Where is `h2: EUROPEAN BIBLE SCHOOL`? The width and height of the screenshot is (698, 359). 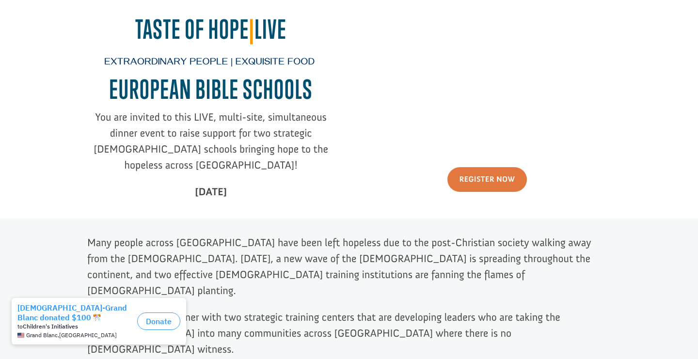 h2: EUROPEAN BIBLE SCHOOL is located at coordinates (211, 92).